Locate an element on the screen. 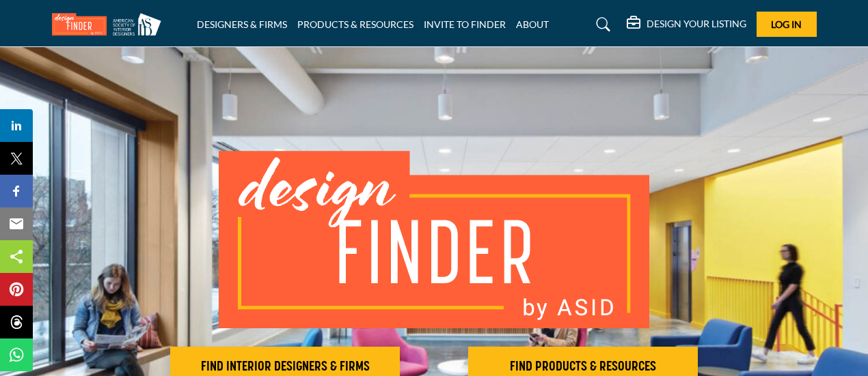  span: Log In is located at coordinates (786, 24).